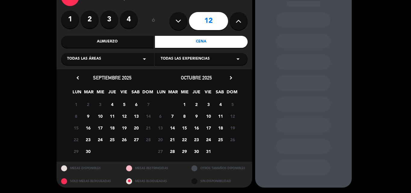  What do you see at coordinates (78, 78) in the screenshot?
I see `i: chevron_left` at bounding box center [78, 78].